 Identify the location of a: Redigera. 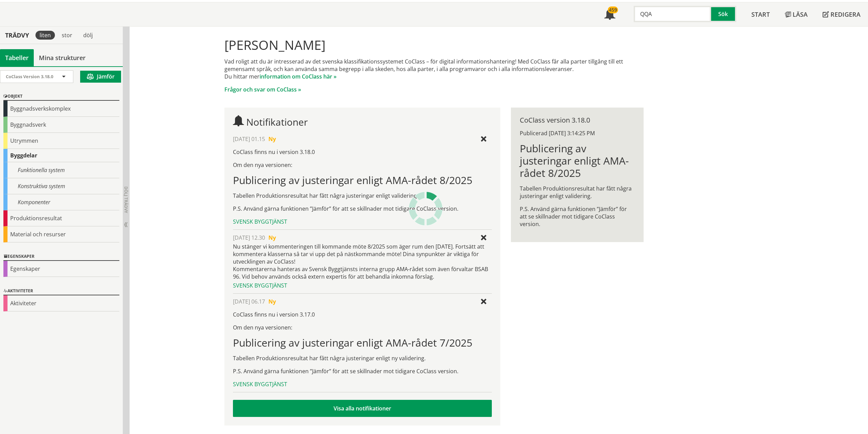
(841, 15).